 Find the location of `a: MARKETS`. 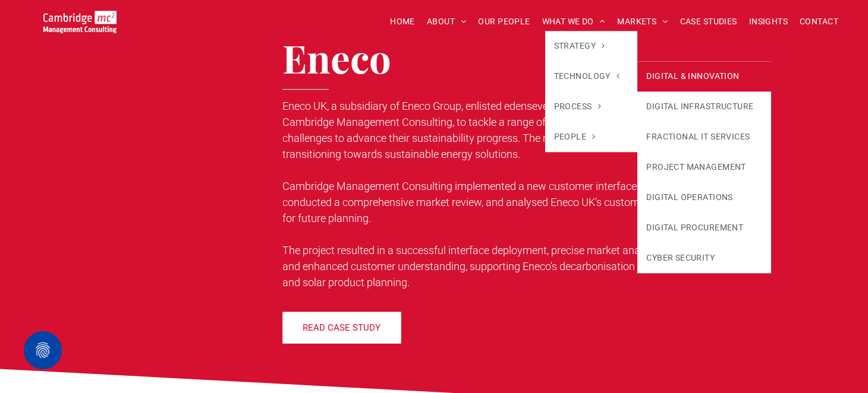

a: MARKETS is located at coordinates (643, 21).